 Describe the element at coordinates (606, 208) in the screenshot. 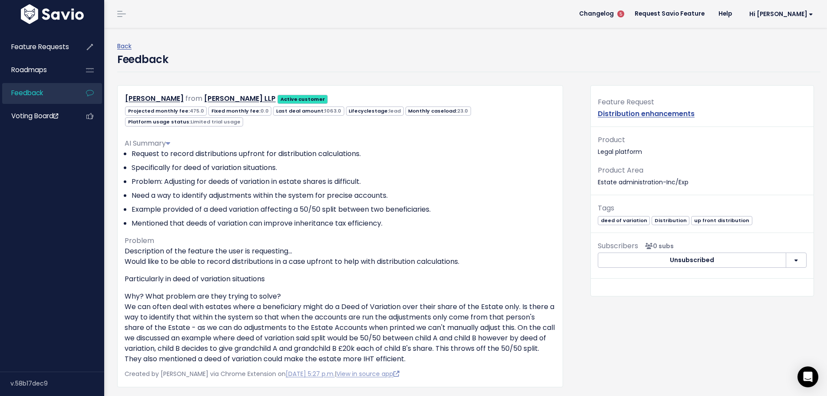

I see `span: Tags` at that location.